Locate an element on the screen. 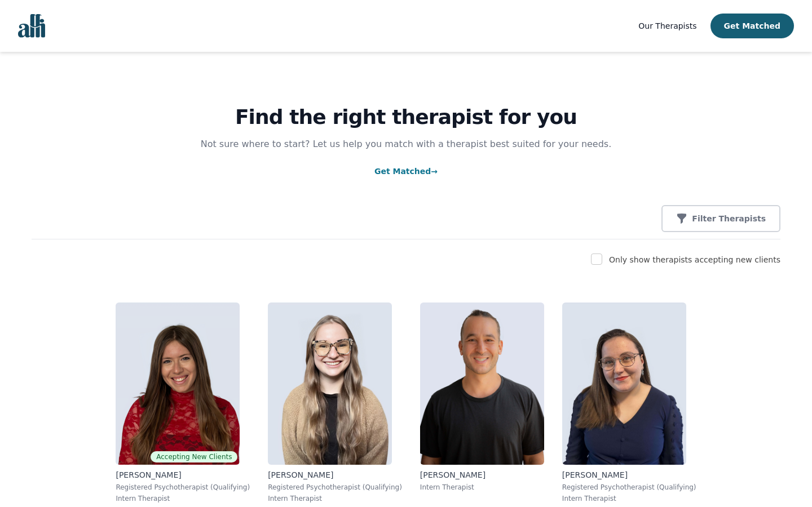  span: Our Therapists is located at coordinates (667, 26).